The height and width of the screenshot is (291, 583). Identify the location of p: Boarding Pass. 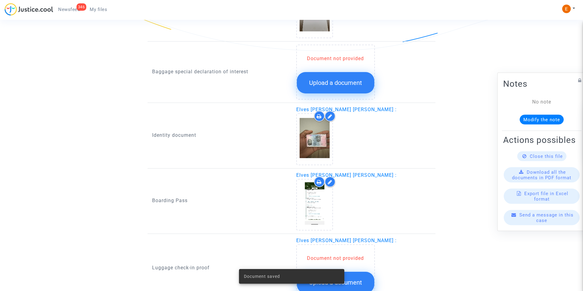
(219, 201).